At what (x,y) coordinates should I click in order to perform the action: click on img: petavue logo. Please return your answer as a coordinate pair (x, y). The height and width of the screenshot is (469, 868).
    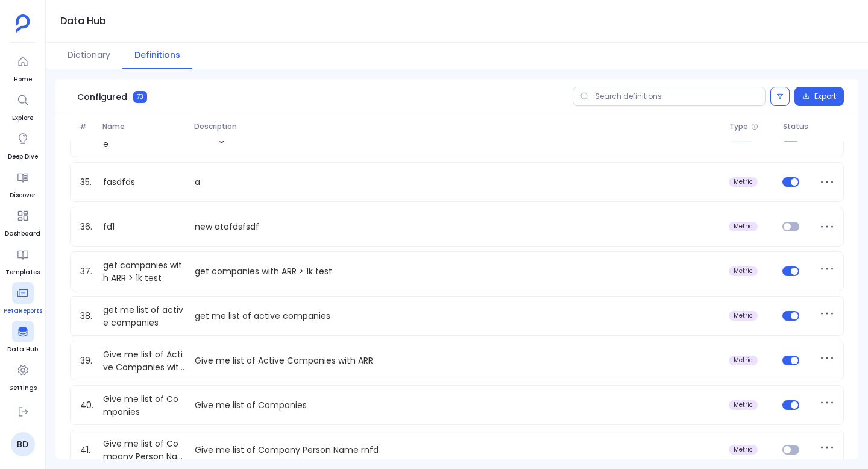
    Looking at the image, I should click on (23, 23).